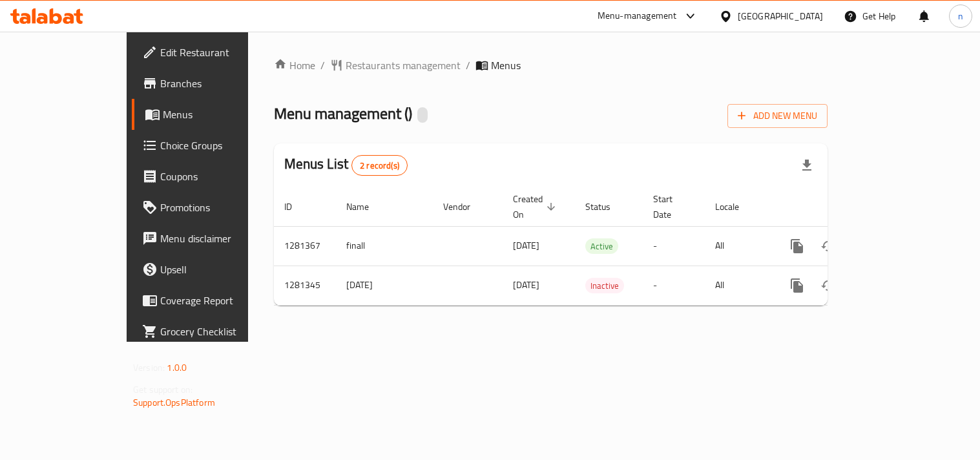 Image resolution: width=980 pixels, height=460 pixels. Describe the element at coordinates (379, 165) in the screenshot. I see `div: Total records count` at that location.